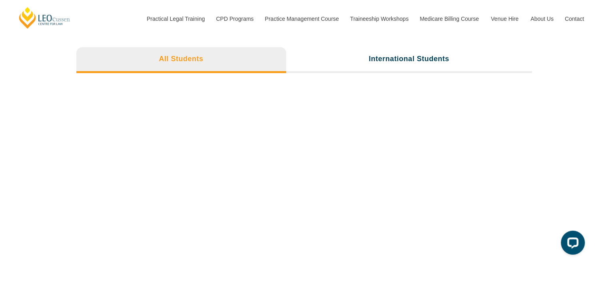  I want to click on a: Medicare Billing Course, so click(449, 19).